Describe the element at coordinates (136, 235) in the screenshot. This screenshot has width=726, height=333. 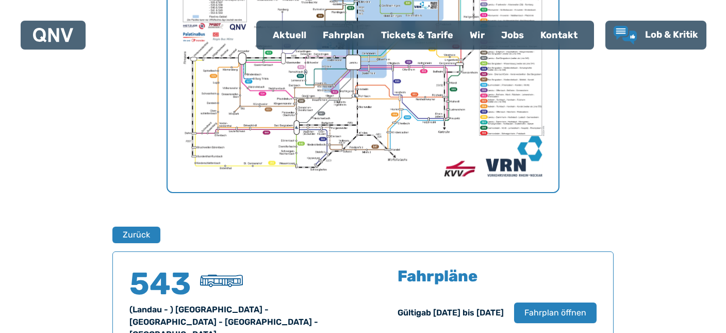
I see `button: Zurück` at that location.